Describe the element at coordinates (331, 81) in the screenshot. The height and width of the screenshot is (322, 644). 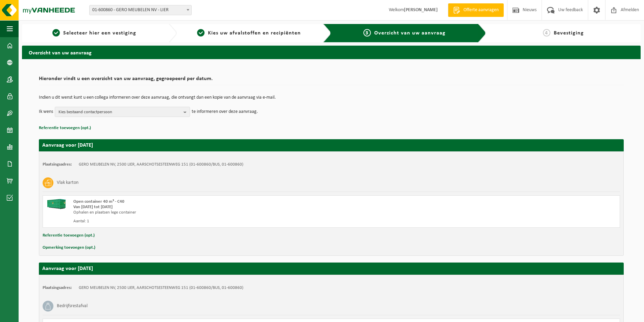
I see `h2: Hieronder vindt u een overzicht van uw aanvraag, gegroepeerd per datum.` at that location.